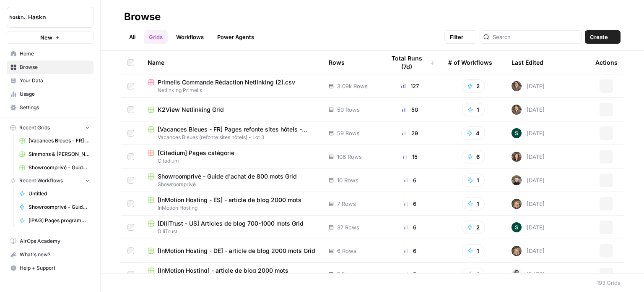  Describe the element at coordinates (190, 37) in the screenshot. I see `a: Workflows` at that location.